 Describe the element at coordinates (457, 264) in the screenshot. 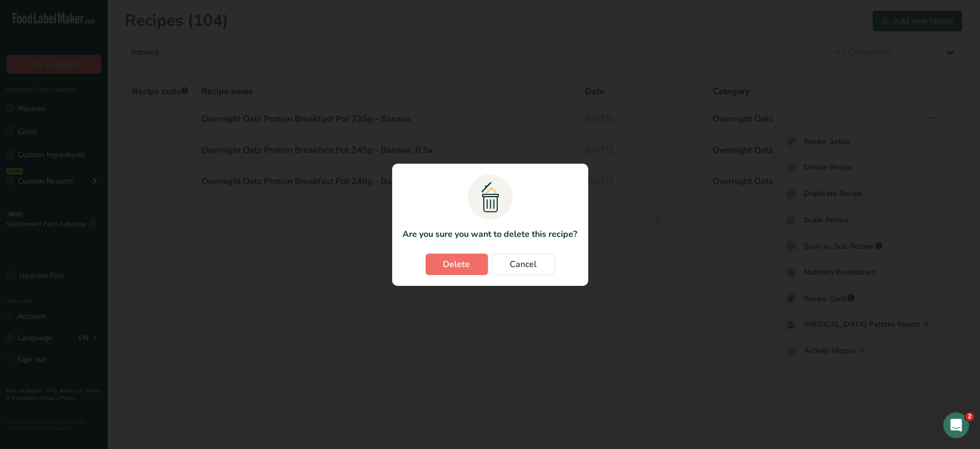

I see `span: Delete` at that location.